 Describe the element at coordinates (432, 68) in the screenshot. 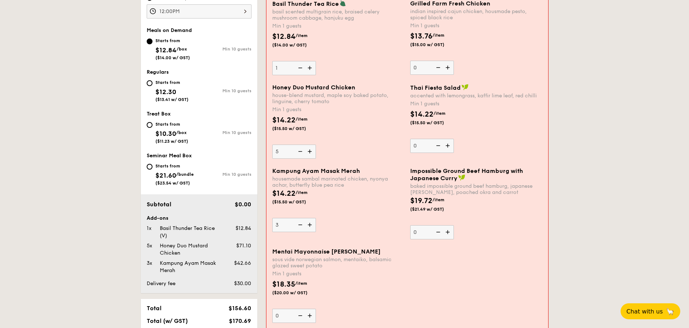

I see `input: Grilled Farm Fresh Chickenindian inspired cajun chicken, housmade pesto, spiced black riceMin 1 g...` at that location.